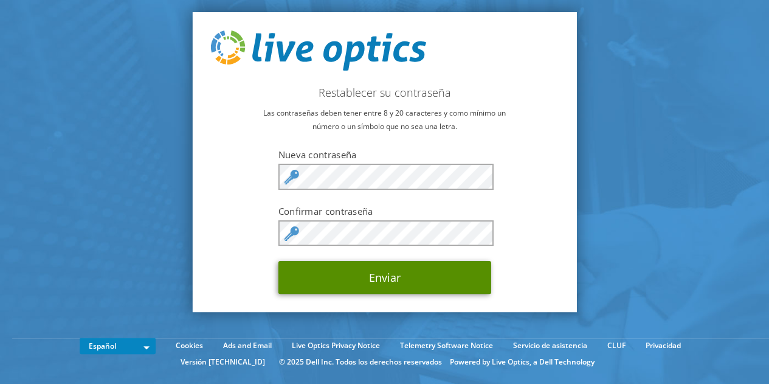 The width and height of the screenshot is (769, 384). I want to click on a: Telemetry Software Notice, so click(446, 345).